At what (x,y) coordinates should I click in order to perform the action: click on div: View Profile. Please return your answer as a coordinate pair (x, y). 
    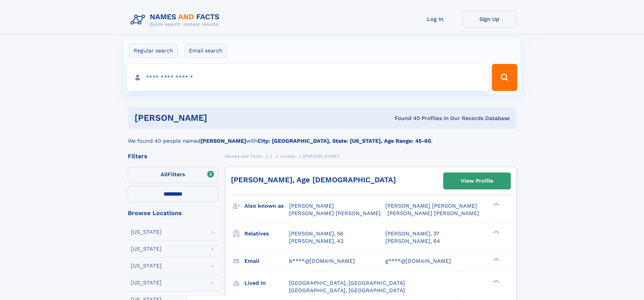
    Looking at the image, I should click on (477, 181).